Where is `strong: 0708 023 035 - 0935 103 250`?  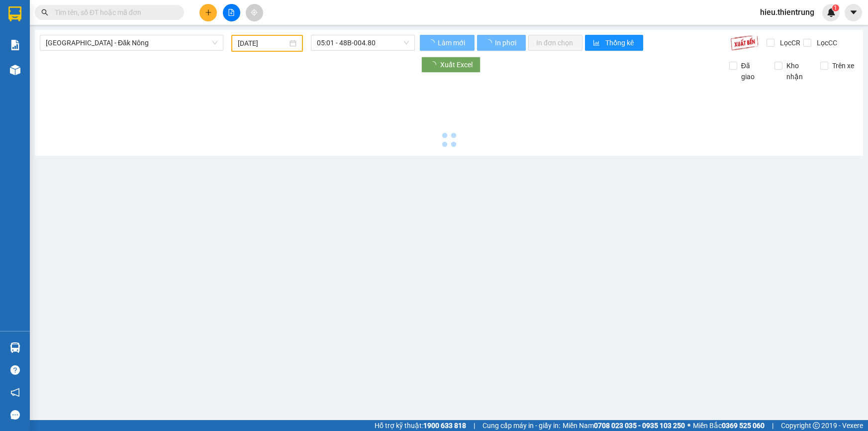 strong: 0708 023 035 - 0935 103 250 is located at coordinates (639, 426).